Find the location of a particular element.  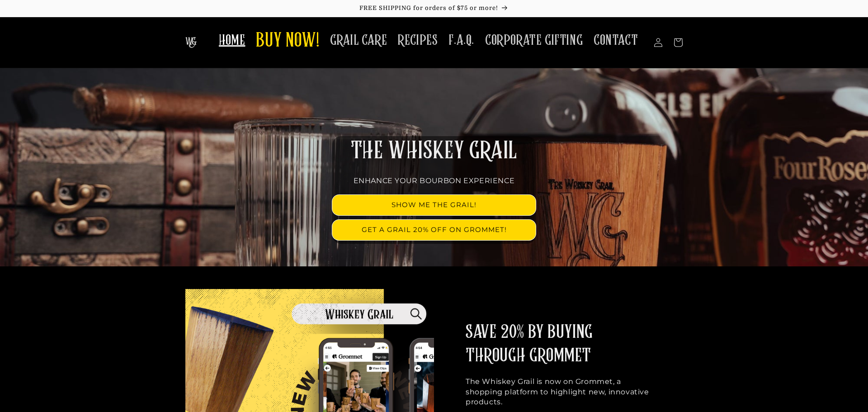

span: HOME is located at coordinates (232, 40).